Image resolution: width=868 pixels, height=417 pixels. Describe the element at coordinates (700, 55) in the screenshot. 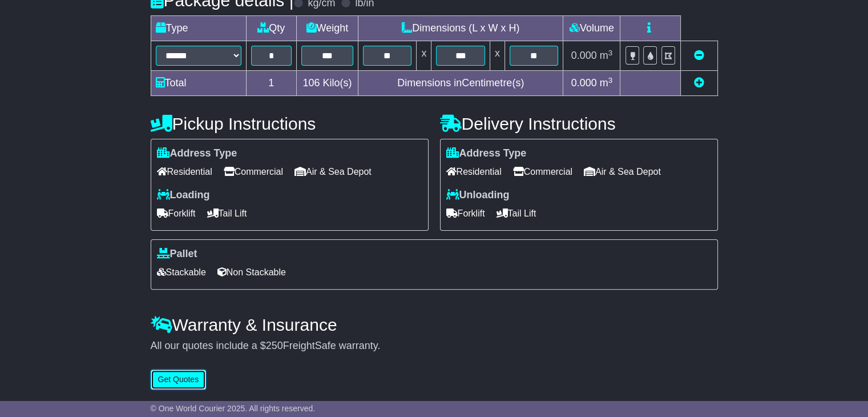

I see `a: Remove this item` at that location.